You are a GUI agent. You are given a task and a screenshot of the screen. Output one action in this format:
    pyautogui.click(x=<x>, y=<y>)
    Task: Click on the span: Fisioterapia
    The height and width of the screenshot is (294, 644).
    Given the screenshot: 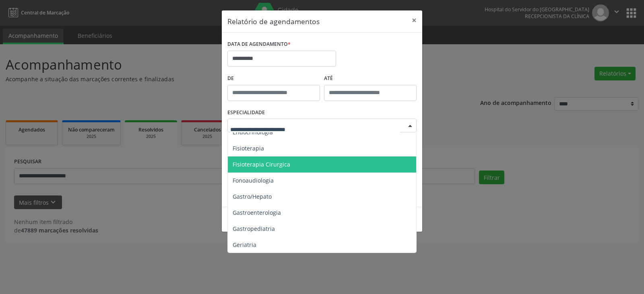 What is the action you would take?
    pyautogui.click(x=249, y=148)
    